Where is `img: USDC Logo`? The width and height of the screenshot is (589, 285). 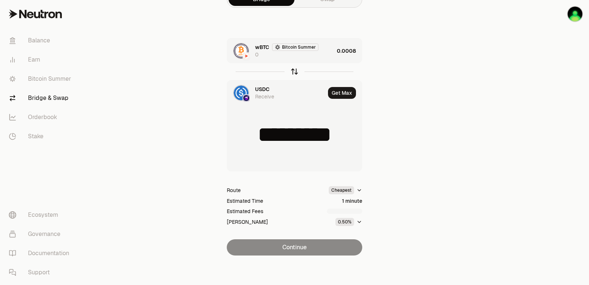 img: USDC Logo is located at coordinates (241, 93).